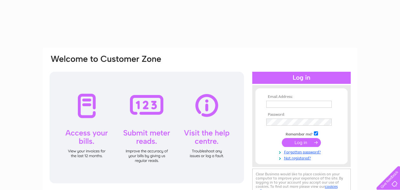  Describe the element at coordinates (302, 115) in the screenshot. I see `th: Password:` at that location.